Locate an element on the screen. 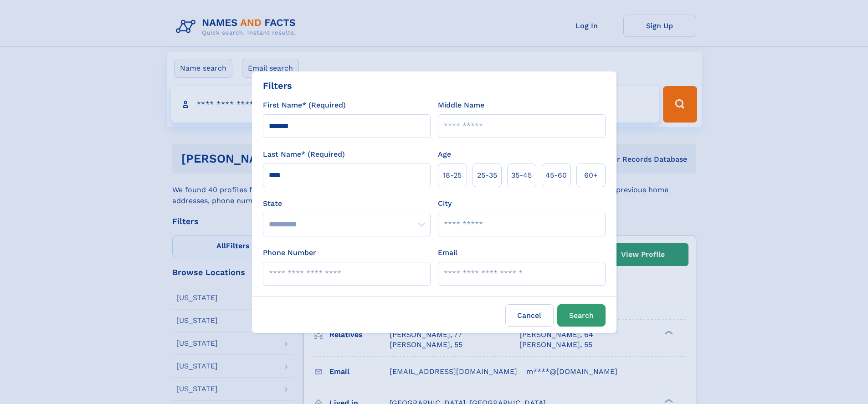 The width and height of the screenshot is (868, 404). span: 18‑25 is located at coordinates (452, 175).